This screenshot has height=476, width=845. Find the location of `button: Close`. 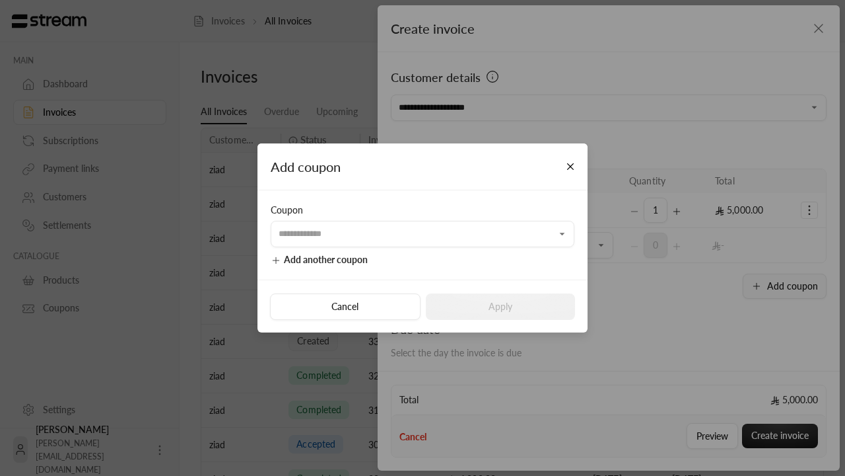

button: Close is located at coordinates (571, 166).